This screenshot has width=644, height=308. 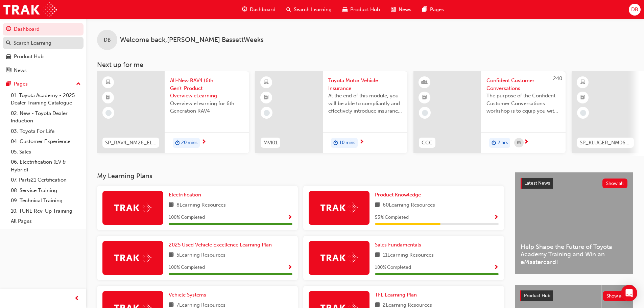 I want to click on span: 11 Learning Resources, so click(x=408, y=255).